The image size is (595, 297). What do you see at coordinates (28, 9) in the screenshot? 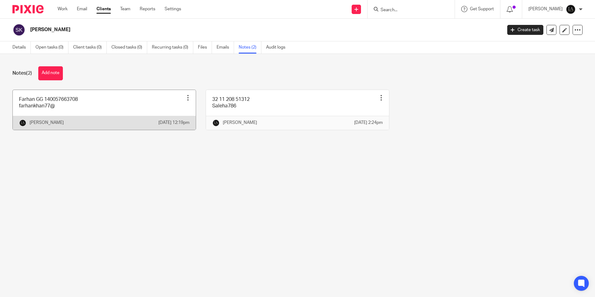
I see `img: Pixie` at bounding box center [28, 9].